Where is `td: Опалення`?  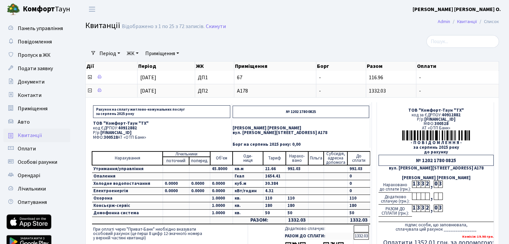 td: Опалення is located at coordinates (127, 177).